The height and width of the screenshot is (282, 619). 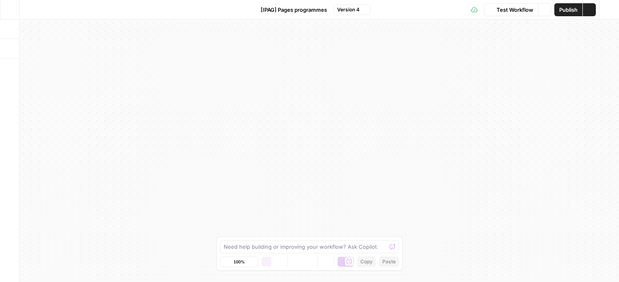 I want to click on button: Version 4, so click(x=352, y=10).